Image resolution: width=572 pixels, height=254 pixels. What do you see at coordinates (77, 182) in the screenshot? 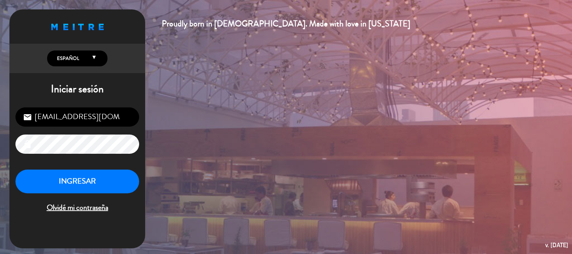
I see `button: INGRESAR` at bounding box center [77, 182].